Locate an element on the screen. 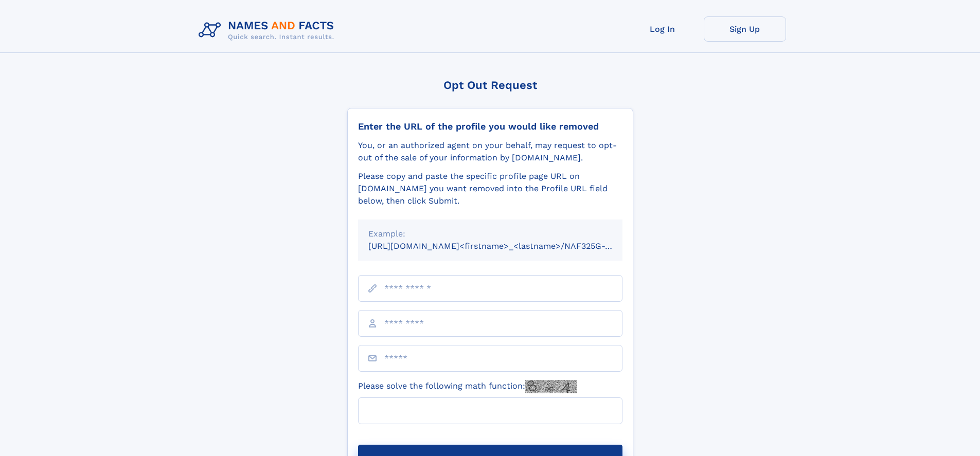  div: Opt Out Request is located at coordinates (490, 85).